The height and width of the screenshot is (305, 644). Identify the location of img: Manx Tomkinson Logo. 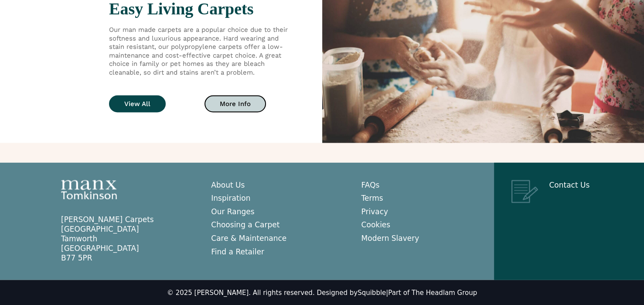
(89, 190).